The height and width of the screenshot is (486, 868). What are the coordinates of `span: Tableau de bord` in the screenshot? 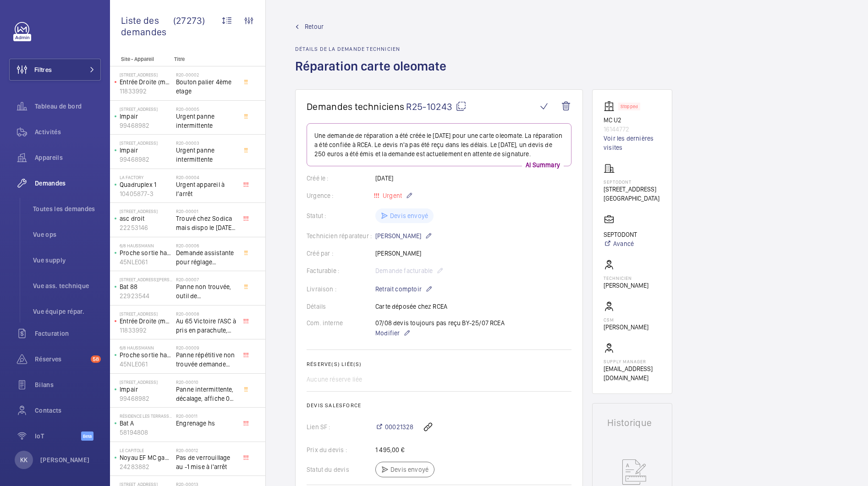 It's located at (68, 106).